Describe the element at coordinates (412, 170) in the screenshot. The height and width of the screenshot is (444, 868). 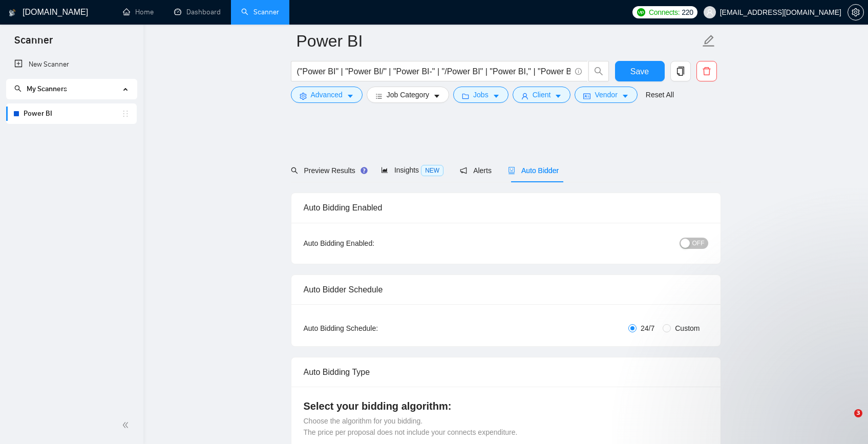
I see `span: Insights` at that location.